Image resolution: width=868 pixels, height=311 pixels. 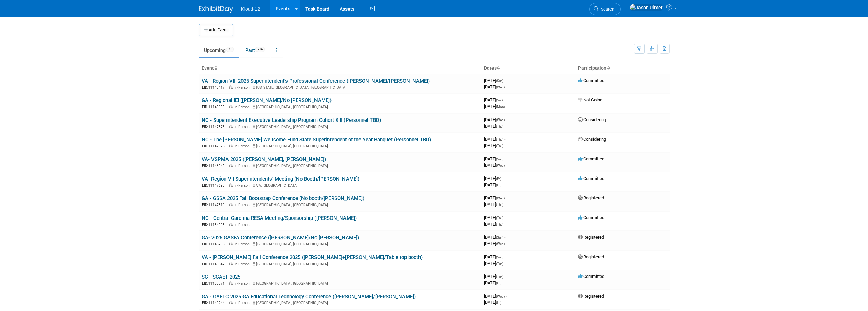 I want to click on span: EID: 11146949, so click(x=215, y=165).